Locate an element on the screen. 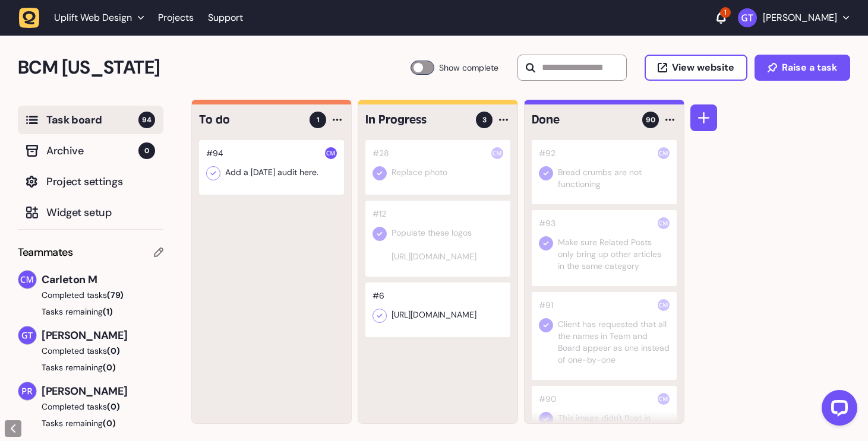 This screenshot has width=868, height=441. span: (79) is located at coordinates (115, 295).